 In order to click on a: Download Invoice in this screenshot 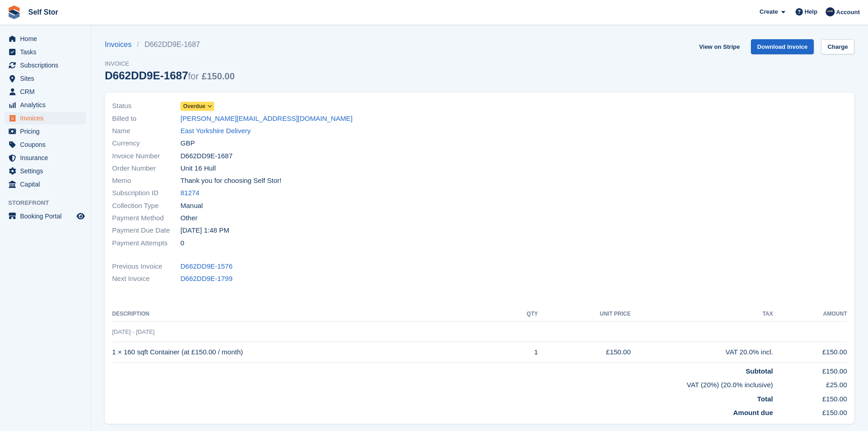, I will do `click(783, 47)`.